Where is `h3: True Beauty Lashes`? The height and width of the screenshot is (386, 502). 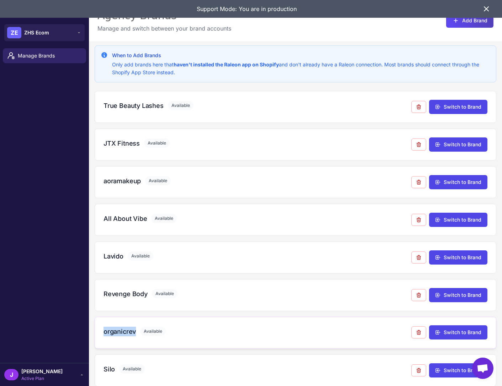 h3: True Beauty Lashes is located at coordinates (133, 106).